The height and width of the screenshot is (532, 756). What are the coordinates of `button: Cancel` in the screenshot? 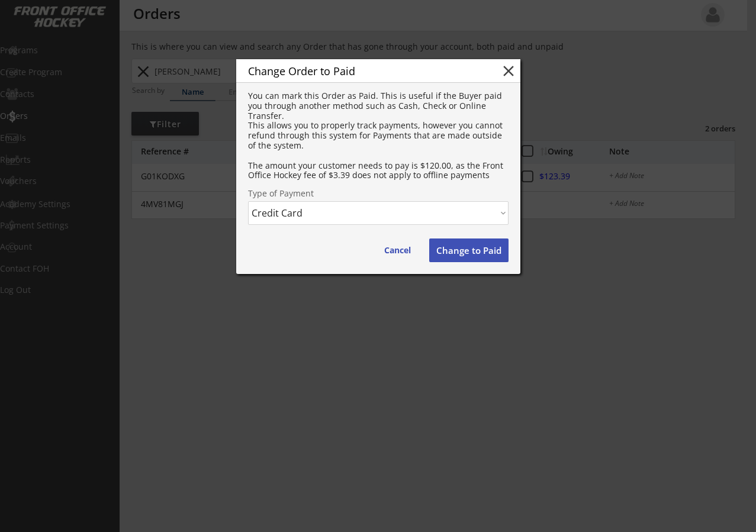 It's located at (398, 250).